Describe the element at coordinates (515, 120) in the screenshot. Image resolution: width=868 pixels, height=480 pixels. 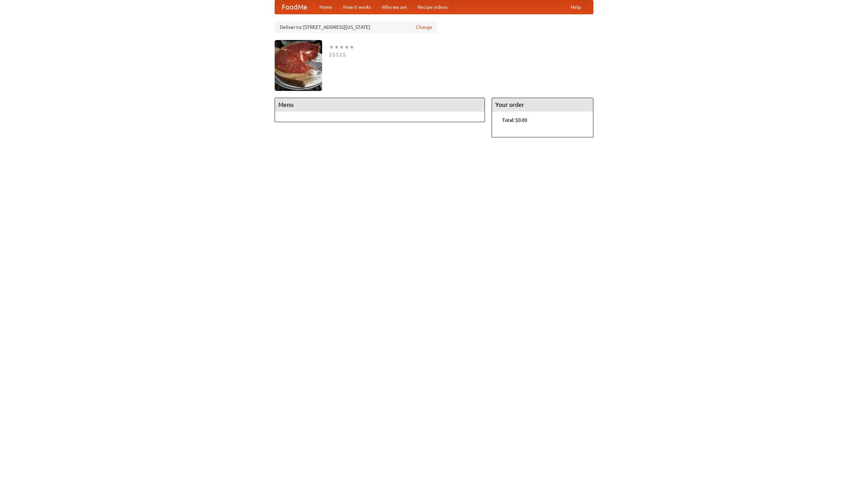
I see `b: Total: $0.00` at that location.